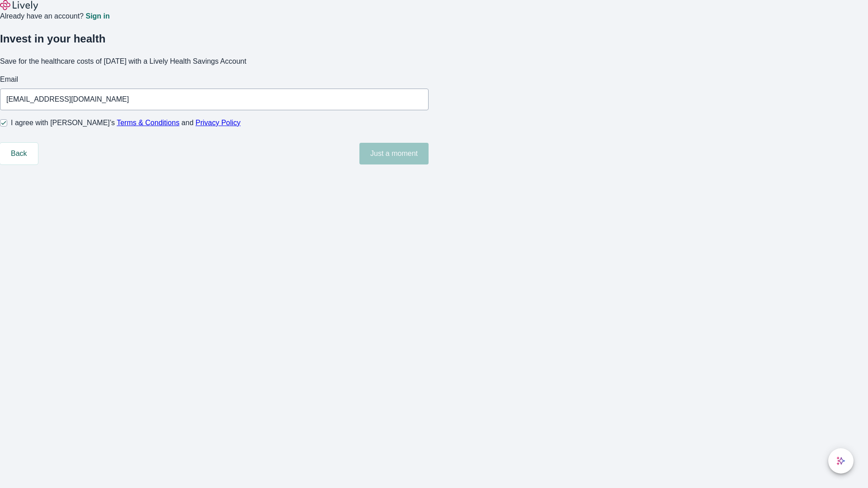  What do you see at coordinates (218, 122) in the screenshot?
I see `a: Privacy Policy` at bounding box center [218, 122].